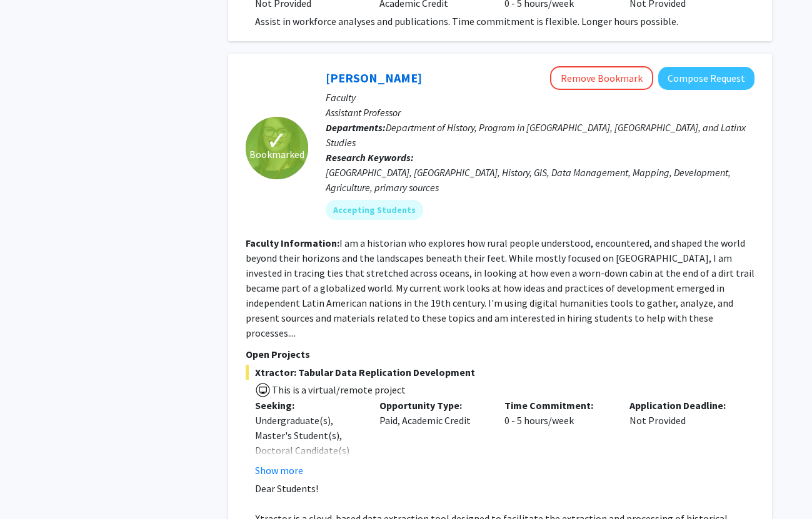  What do you see at coordinates (682, 438) in the screenshot?
I see `div: Not Provided` at bounding box center [682, 438].